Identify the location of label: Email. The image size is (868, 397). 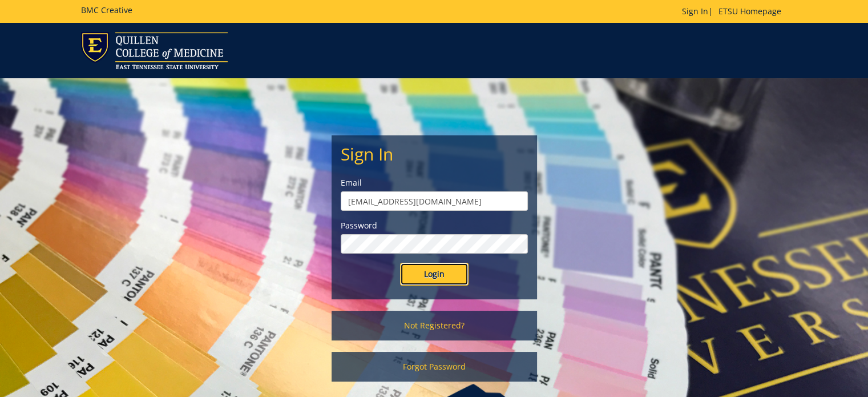
(434, 183).